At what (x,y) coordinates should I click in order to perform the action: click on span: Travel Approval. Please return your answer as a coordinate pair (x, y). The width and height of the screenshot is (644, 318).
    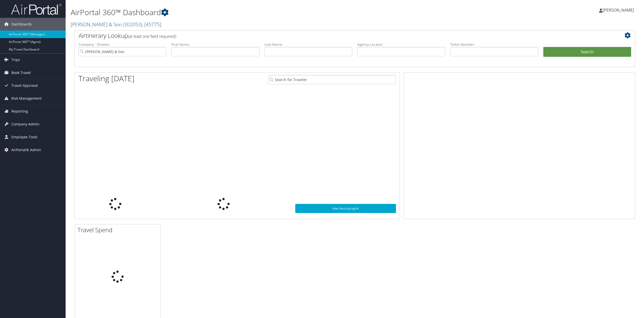
    Looking at the image, I should click on (24, 85).